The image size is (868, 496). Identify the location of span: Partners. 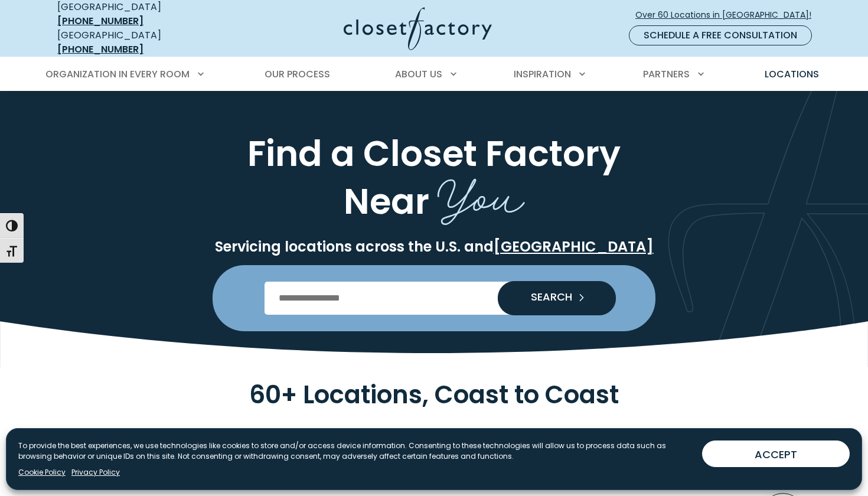
(666, 74).